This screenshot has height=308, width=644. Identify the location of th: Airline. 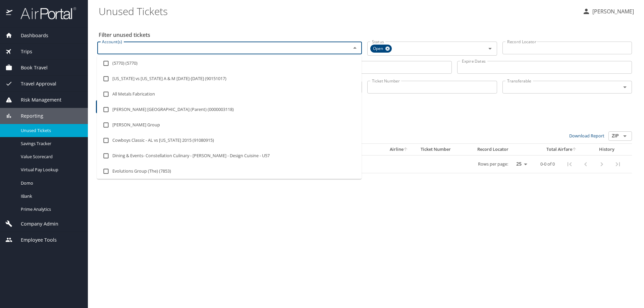
(399, 150).